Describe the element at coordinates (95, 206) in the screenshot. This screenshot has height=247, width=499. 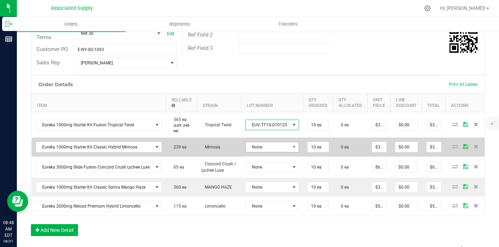
I see `span: Eureka 2000mg Reload Premium Hybrid Limoncello` at that location.